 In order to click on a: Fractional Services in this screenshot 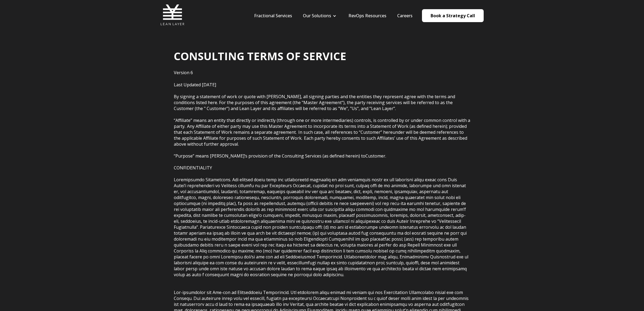, I will do `click(273, 16)`.